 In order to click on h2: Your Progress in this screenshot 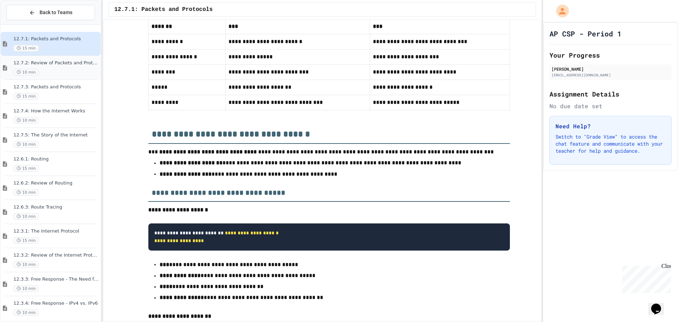, I will do `click(611, 55)`.